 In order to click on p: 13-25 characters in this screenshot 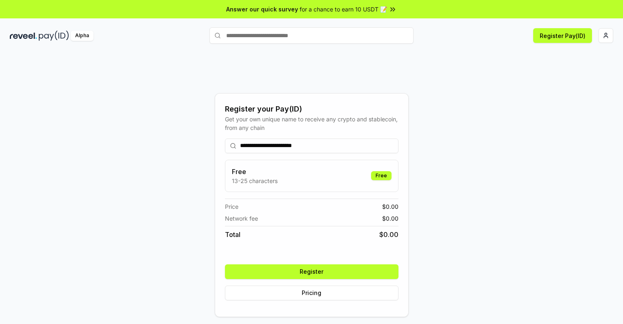, I will do `click(255, 180)`.